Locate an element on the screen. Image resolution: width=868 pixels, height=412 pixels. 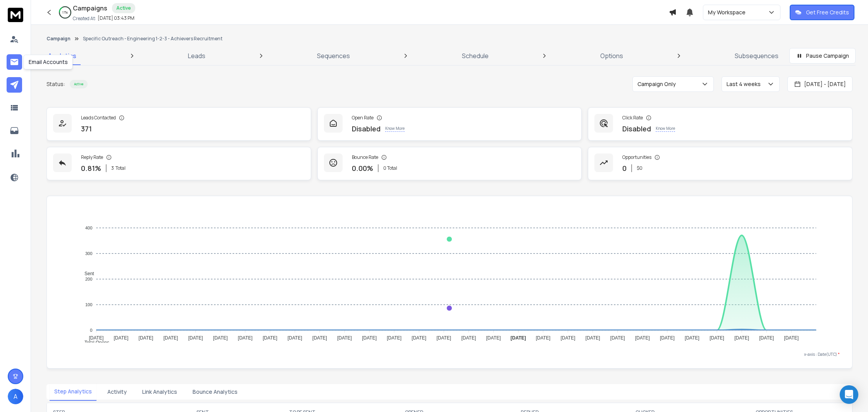
span: Sent is located at coordinates (87, 273).